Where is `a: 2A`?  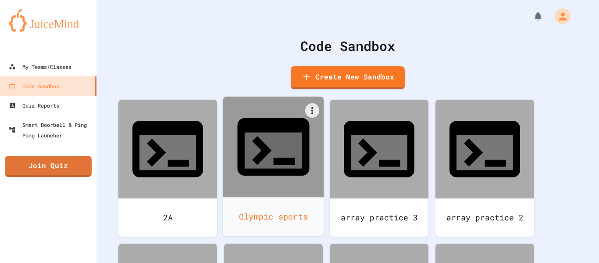
a: 2A is located at coordinates (168, 168).